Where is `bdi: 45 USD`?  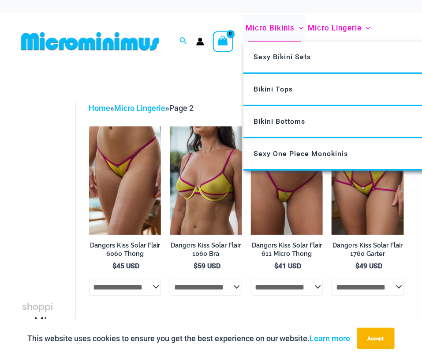 bdi: 45 USD is located at coordinates (126, 265).